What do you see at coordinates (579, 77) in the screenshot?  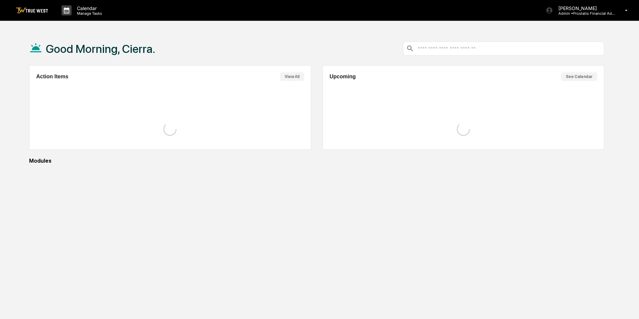 I see `button: See Calendar` at bounding box center [579, 77].